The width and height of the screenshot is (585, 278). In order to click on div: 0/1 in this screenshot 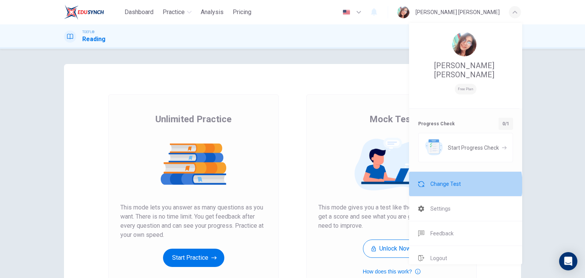, I will do `click(506, 124)`.